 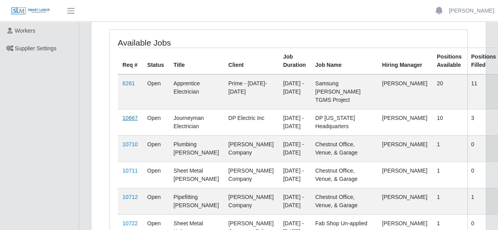 I want to click on a: 10712, so click(x=130, y=197).